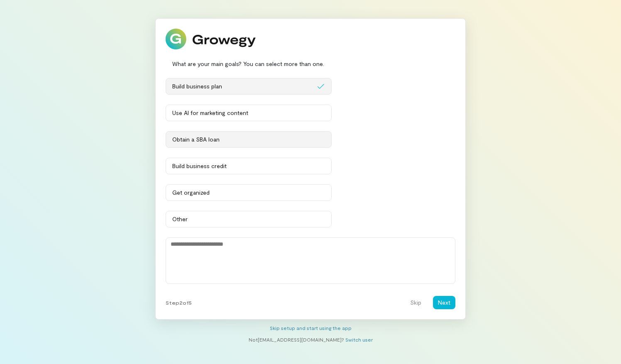 The image size is (621, 364). What do you see at coordinates (310, 63) in the screenshot?
I see `div: What are your main goals? You can select more than one.` at bounding box center [310, 63].